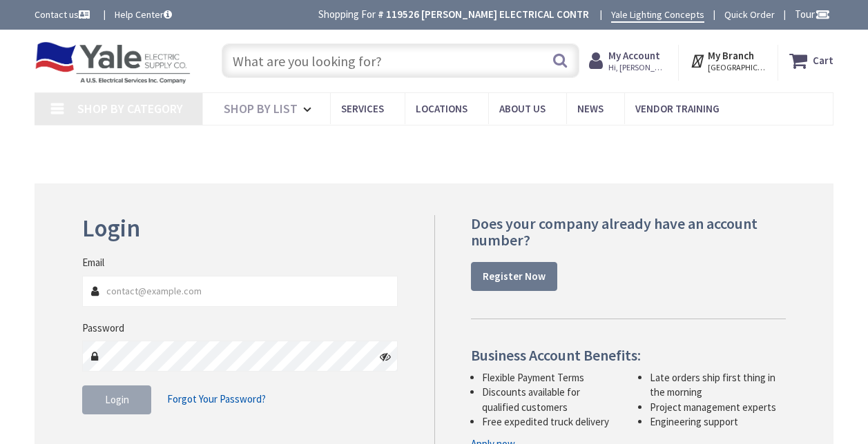 The width and height of the screenshot is (868, 444). I want to click on span: Forgot Your Password?, so click(216, 399).